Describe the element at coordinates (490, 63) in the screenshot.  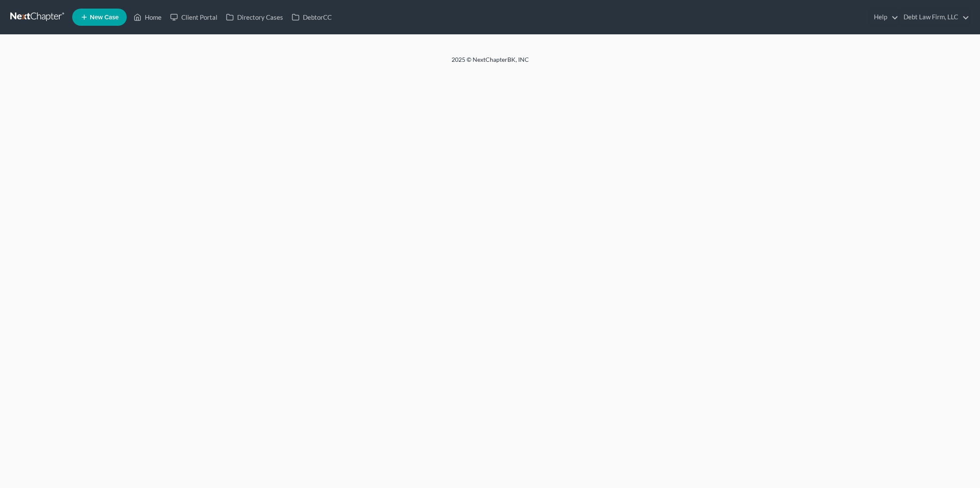
I see `div: 2025 © NextChapterBK, INC` at that location.